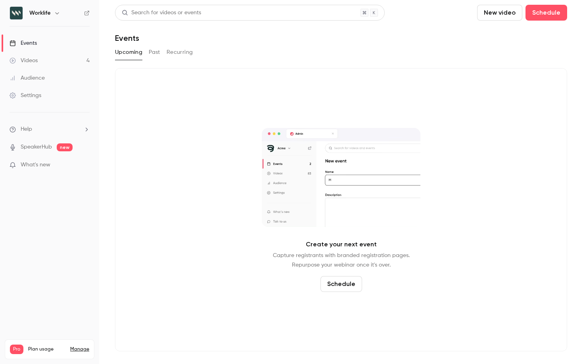 The width and height of the screenshot is (583, 364). What do you see at coordinates (27, 78) in the screenshot?
I see `div: Audience` at bounding box center [27, 78].